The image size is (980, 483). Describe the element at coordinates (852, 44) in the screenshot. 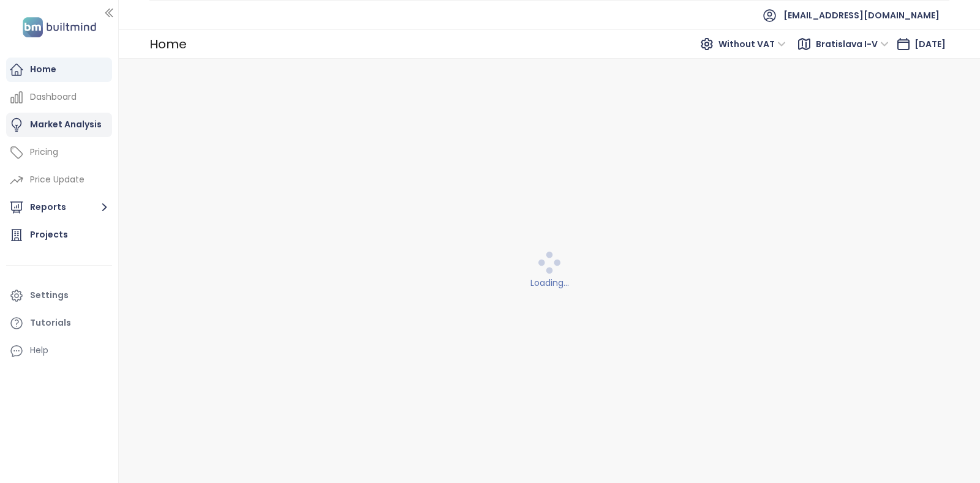

I see `span: Bratislava I-V` at that location.